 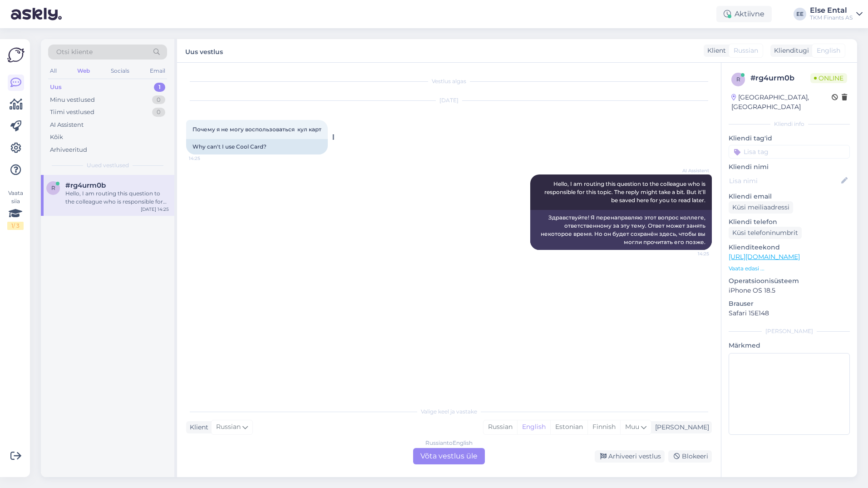 I want to click on div: Minu vestlused, so click(x=73, y=100).